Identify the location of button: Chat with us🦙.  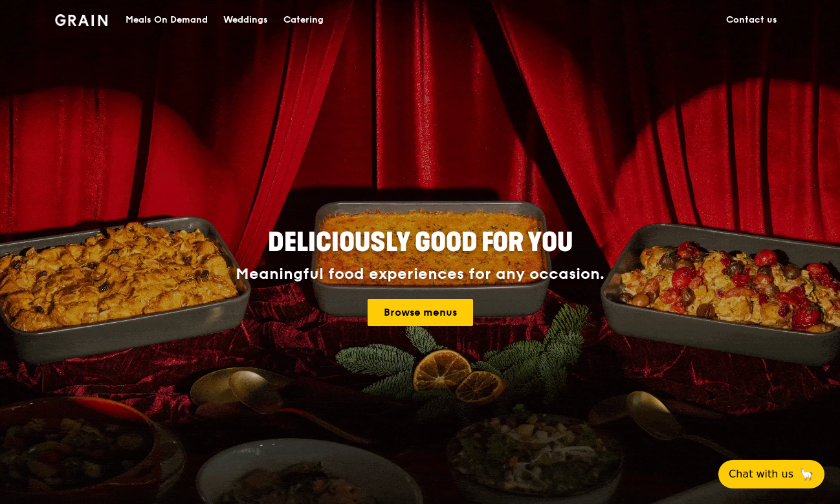
(771, 474).